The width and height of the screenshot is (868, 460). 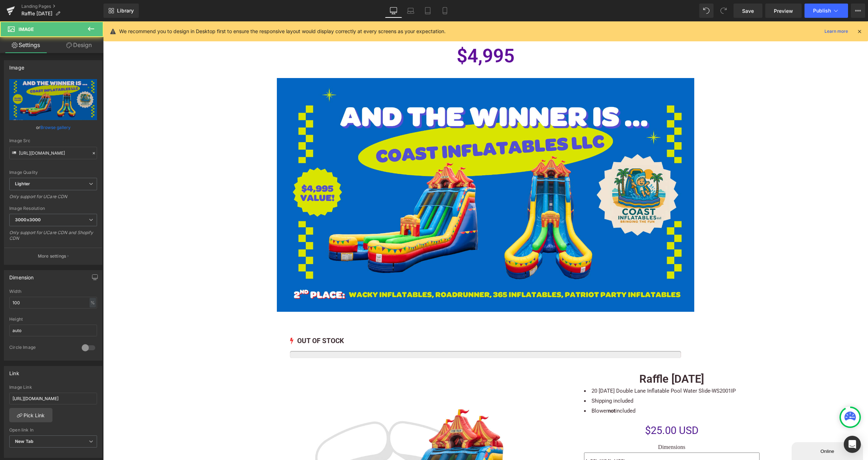 I want to click on button: More settings, so click(x=53, y=256).